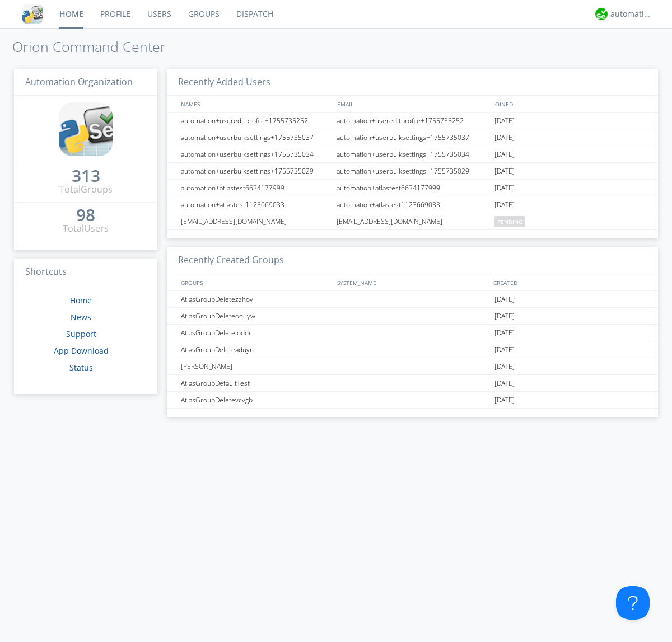 The height and width of the screenshot is (642, 672). I want to click on div: JOINED, so click(569, 103).